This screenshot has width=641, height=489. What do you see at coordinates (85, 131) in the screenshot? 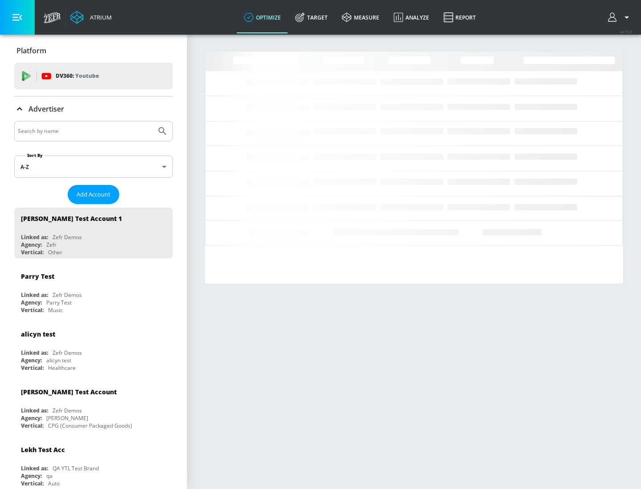
I see `input: Search by name` at bounding box center [85, 131].